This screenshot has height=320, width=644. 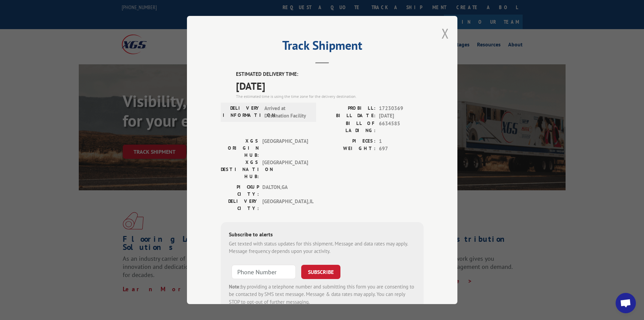 I want to click on span: 17230369, so click(x=401, y=109).